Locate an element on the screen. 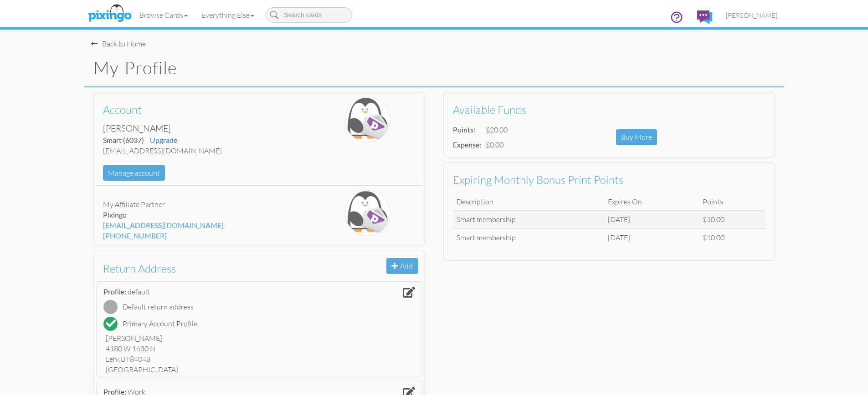  div: Default return address is located at coordinates (158, 307).